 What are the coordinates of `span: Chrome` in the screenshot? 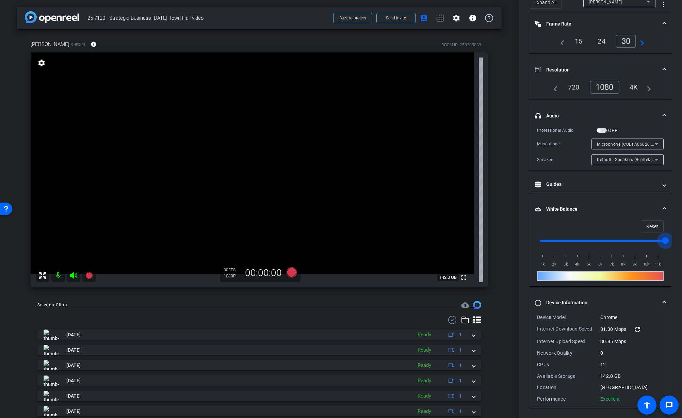 It's located at (78, 44).